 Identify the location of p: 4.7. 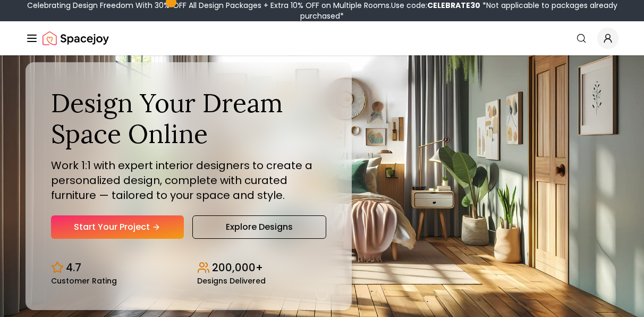
(73, 267).